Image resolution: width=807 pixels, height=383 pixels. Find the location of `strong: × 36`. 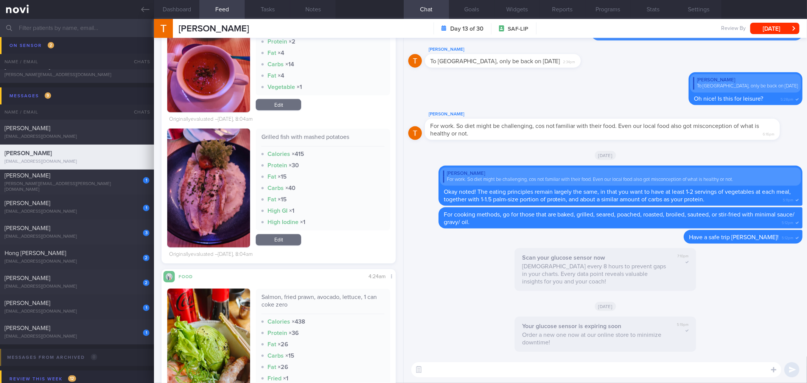

strong: × 36 is located at coordinates (294, 333).